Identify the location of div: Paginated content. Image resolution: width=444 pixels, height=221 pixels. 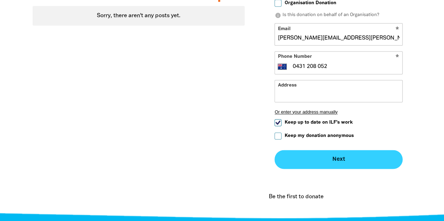
(139, 16).